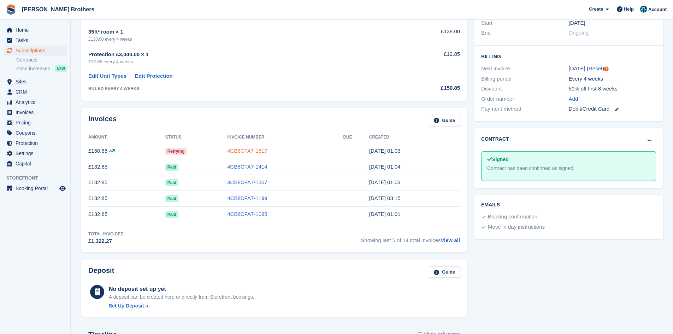 This screenshot has height=334, width=673. I want to click on span: Showing last 5 of 14 total invoices, so click(410, 238).